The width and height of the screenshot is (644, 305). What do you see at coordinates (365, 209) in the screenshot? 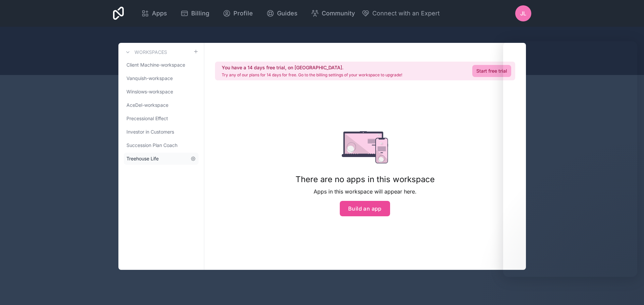
I see `button: Build an app` at bounding box center [365, 209].